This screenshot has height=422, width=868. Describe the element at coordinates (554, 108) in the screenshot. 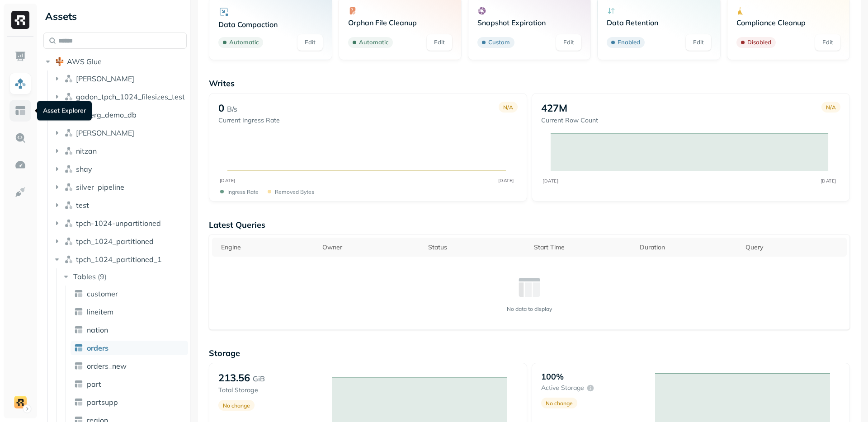

I see `p: 427M` at that location.